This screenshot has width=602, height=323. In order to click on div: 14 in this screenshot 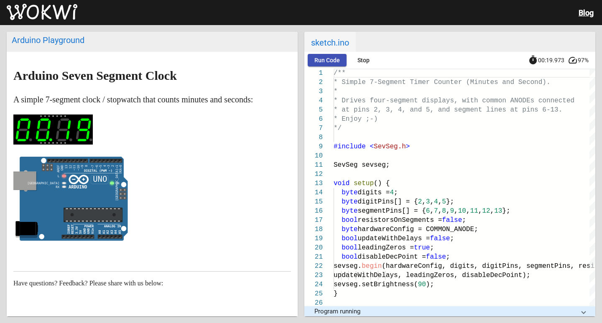, I will do `click(313, 193)`.